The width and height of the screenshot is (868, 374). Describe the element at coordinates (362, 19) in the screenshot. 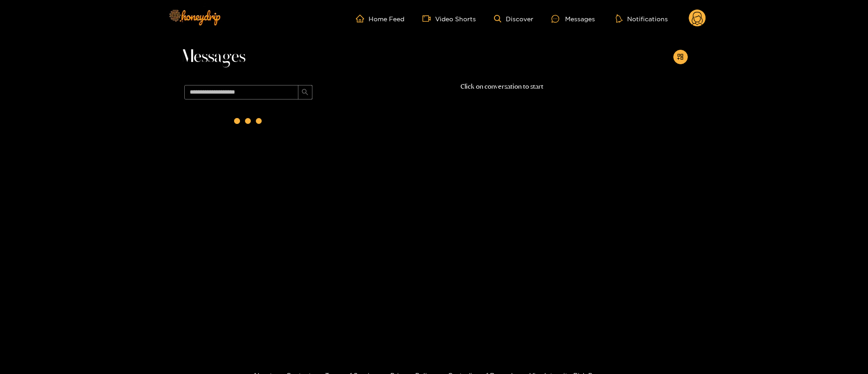

I see `span: home` at that location.